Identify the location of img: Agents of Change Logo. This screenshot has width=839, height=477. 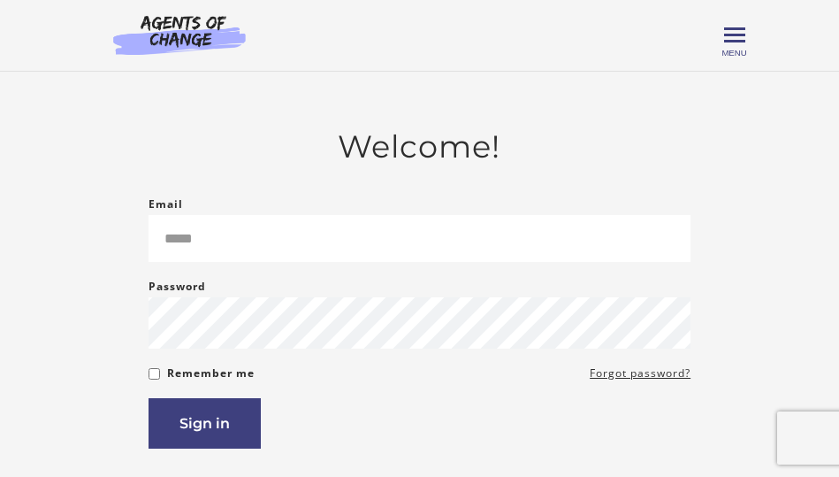
(179, 34).